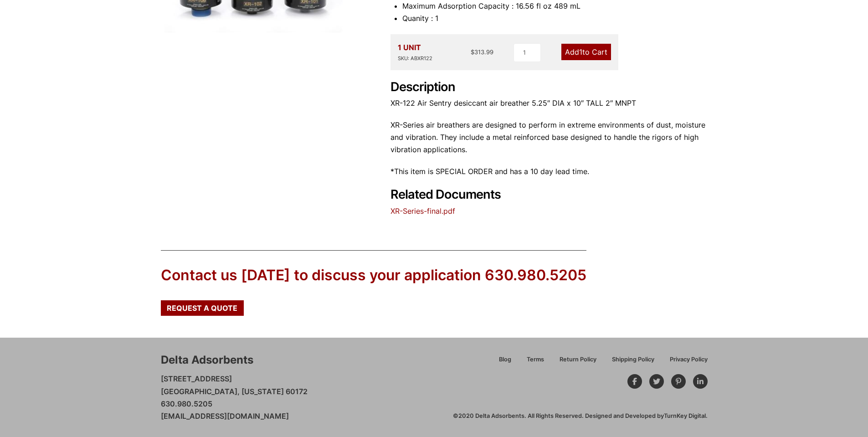  Describe the element at coordinates (578, 359) in the screenshot. I see `span: Return Policy` at that location.